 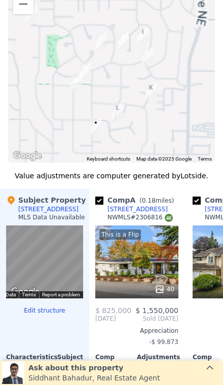 What do you see at coordinates (117, 111) in the screenshot?
I see `div: 18722 64th Ln NE` at bounding box center [117, 111].